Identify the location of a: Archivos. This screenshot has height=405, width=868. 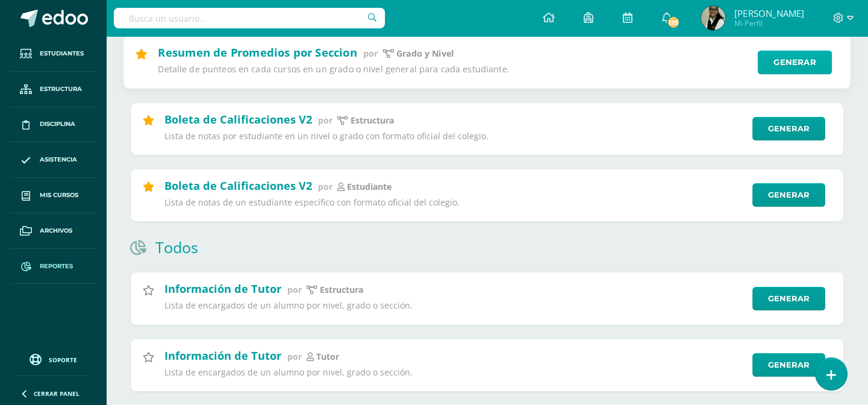
(53, 231).